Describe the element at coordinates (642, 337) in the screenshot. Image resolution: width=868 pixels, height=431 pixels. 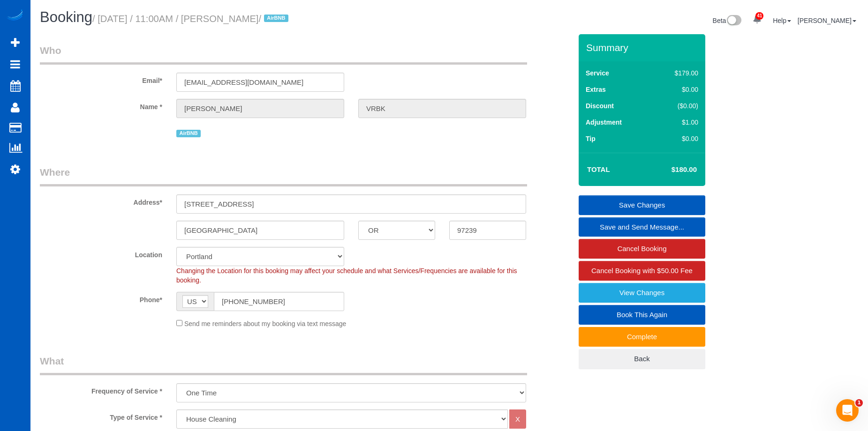
I see `a: Complete` at that location.